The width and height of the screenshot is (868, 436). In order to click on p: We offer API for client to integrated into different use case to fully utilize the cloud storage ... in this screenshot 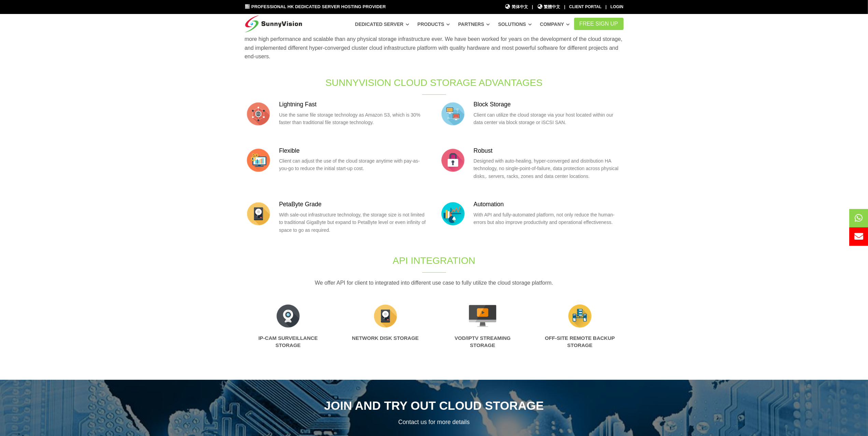, I will do `click(434, 283)`.